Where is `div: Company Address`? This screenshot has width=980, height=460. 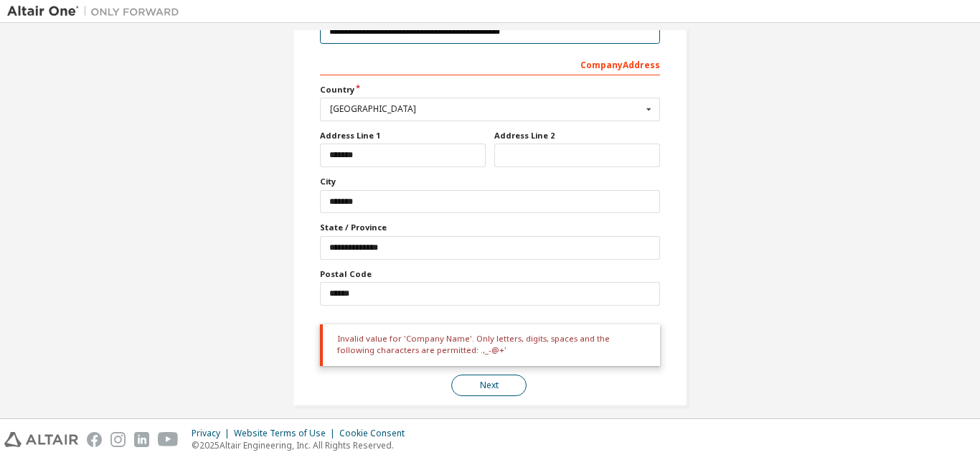
div: Company Address is located at coordinates (490, 64).